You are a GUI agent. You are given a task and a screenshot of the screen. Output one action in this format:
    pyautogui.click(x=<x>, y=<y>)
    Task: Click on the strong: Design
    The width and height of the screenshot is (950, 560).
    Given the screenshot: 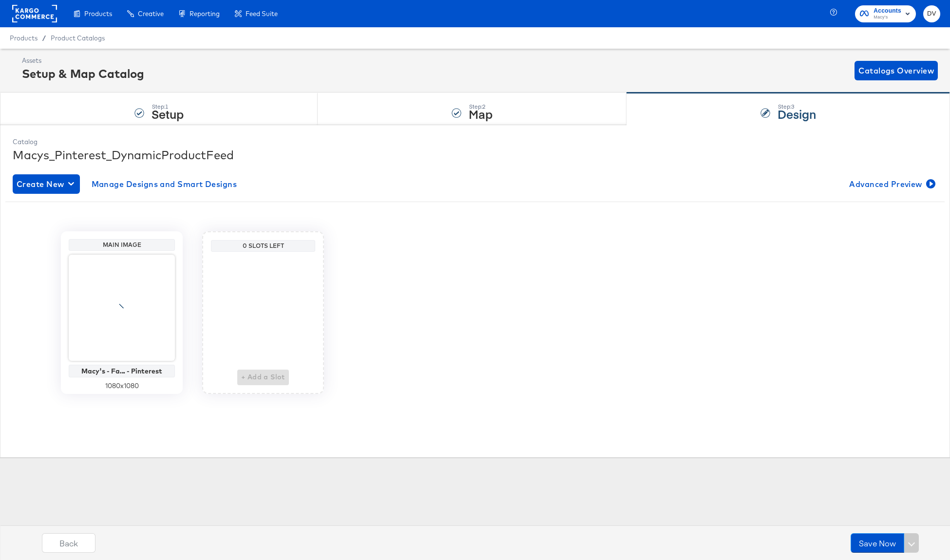 What is the action you would take?
    pyautogui.click(x=797, y=113)
    